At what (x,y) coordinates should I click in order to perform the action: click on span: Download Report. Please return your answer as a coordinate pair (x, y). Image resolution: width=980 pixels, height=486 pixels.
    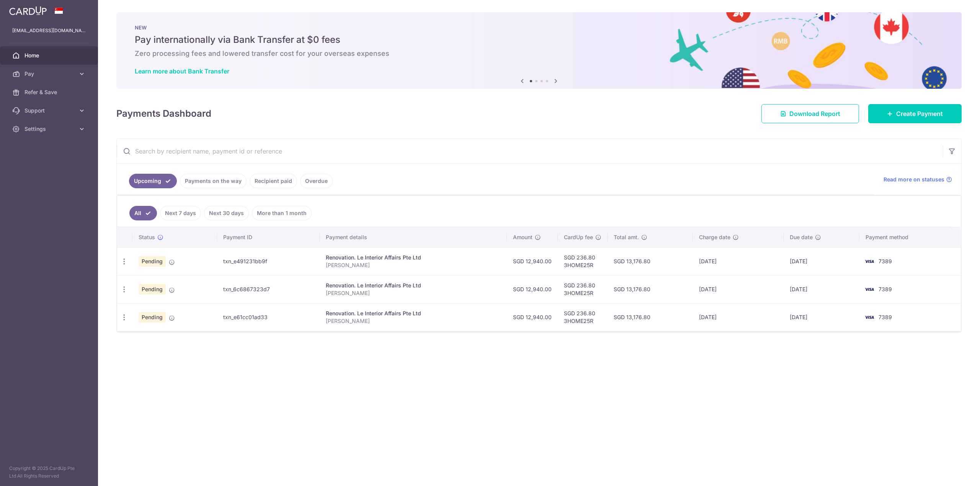
    Looking at the image, I should click on (815, 113).